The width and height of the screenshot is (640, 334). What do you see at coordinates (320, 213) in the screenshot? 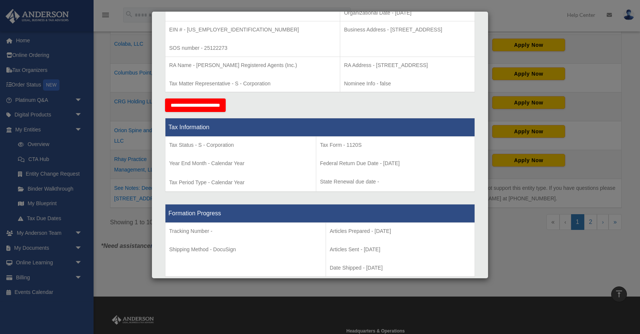
I see `th: Formation Progress` at bounding box center [320, 213].